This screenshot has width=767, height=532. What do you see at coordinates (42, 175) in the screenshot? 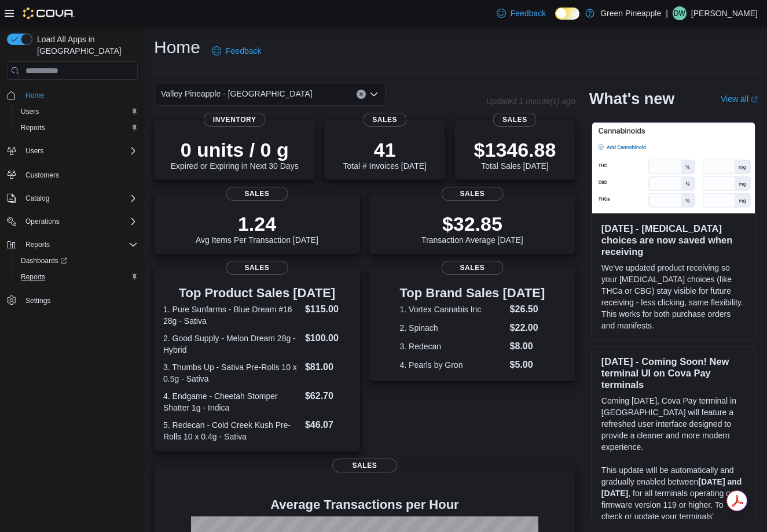
I see `span: Customers` at bounding box center [42, 175].